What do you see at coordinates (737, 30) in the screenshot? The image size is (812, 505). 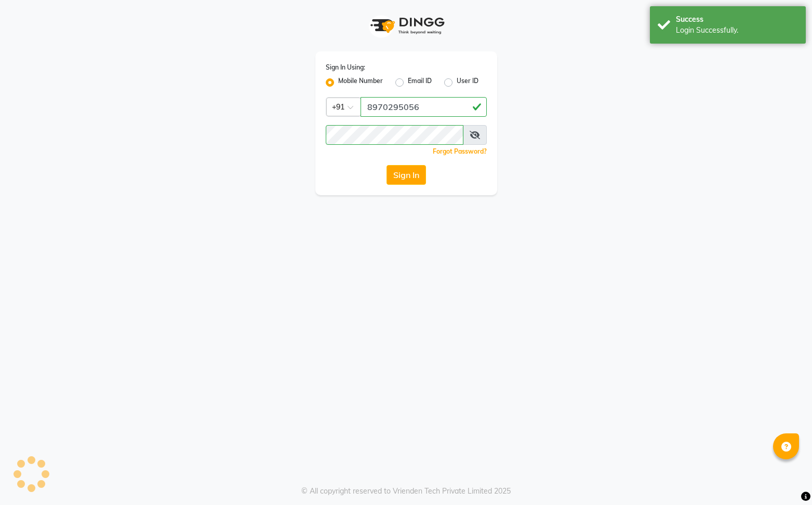 I see `div: Login Successfully.` at bounding box center [737, 30].